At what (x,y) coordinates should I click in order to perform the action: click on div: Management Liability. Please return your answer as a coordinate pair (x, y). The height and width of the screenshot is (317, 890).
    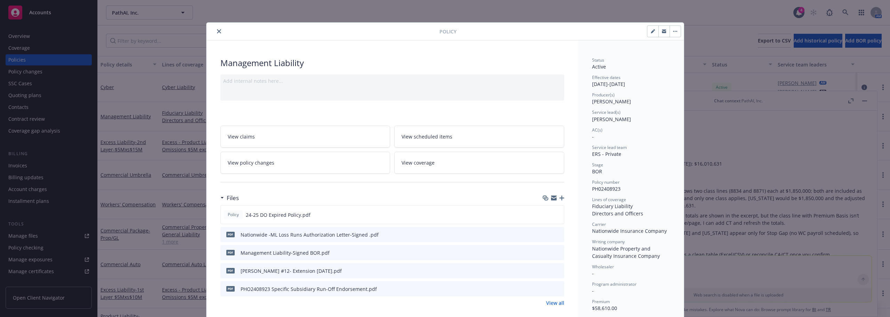
    Looking at the image, I should click on (392, 63).